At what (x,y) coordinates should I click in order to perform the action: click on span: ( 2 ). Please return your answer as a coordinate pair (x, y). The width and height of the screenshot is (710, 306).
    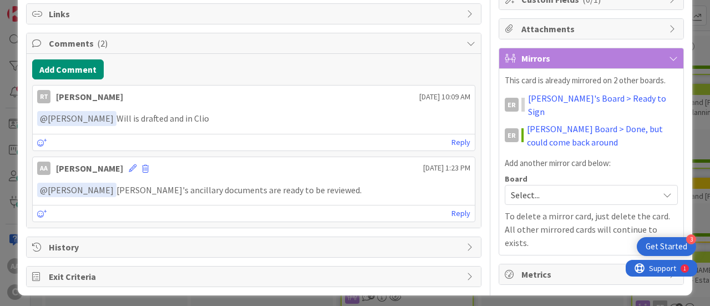
    Looking at the image, I should click on (102, 43).